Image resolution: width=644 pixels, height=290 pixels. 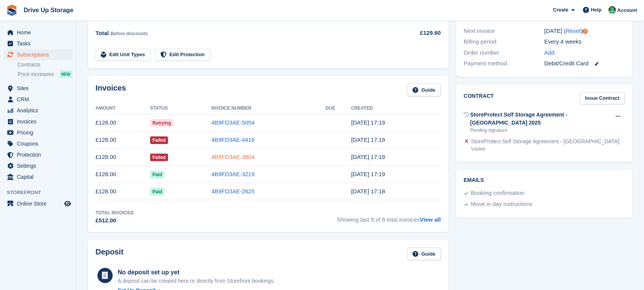 What do you see at coordinates (389, 217) in the screenshot?
I see `span: Showing last 5 of 8 total invoices` at bounding box center [389, 217].